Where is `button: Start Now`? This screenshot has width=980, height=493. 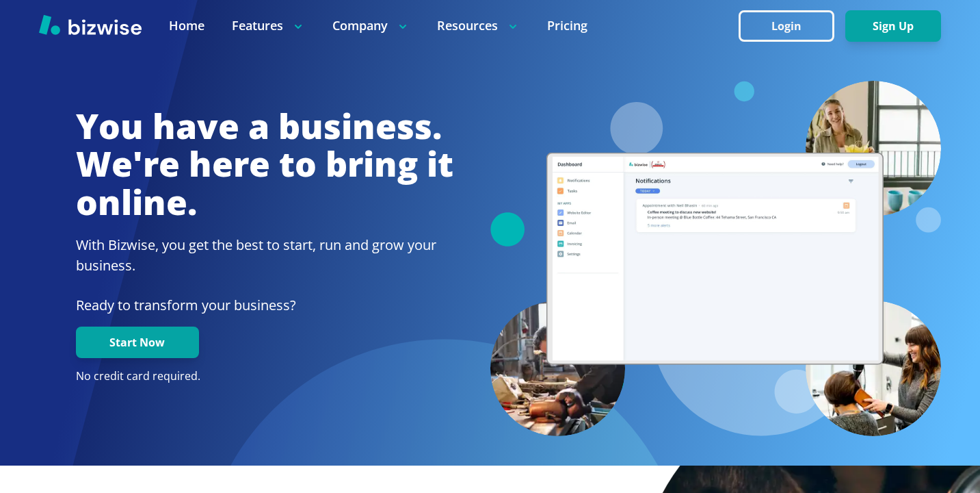 button: Start Now is located at coordinates (137, 342).